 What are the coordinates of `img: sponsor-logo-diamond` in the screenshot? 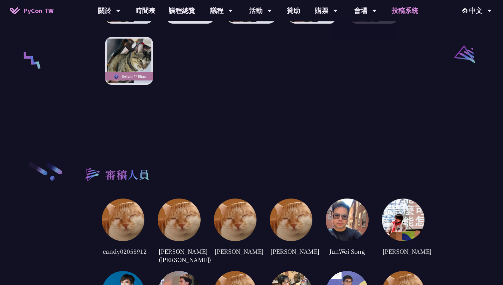 It's located at (116, 77).